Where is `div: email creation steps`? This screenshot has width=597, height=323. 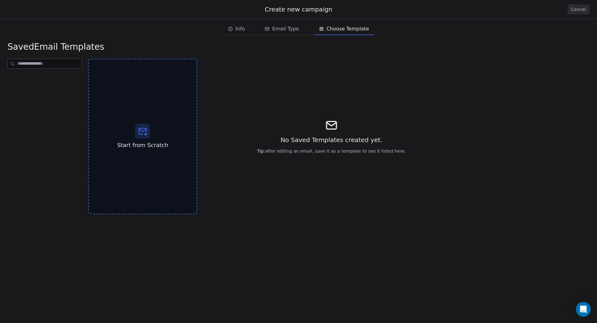
div: email creation steps is located at coordinates (298, 29).